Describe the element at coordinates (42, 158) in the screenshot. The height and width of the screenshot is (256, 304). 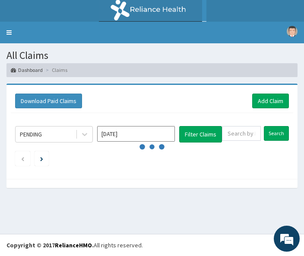
I see `a: Next page` at that location.